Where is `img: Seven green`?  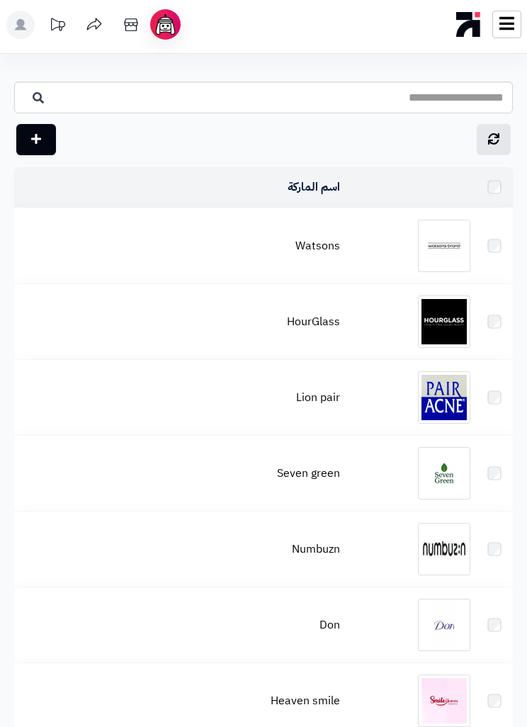
img: Seven green is located at coordinates (444, 473).